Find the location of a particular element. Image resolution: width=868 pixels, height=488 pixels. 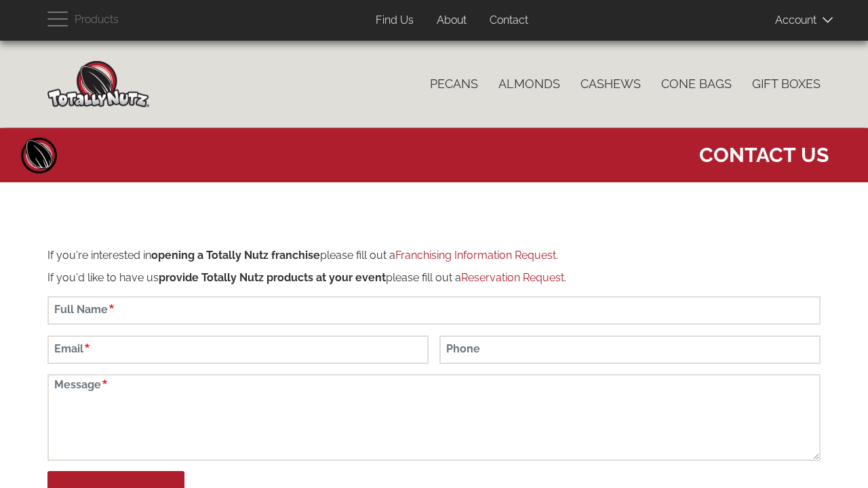

a: Reservation Request is located at coordinates (512, 277).